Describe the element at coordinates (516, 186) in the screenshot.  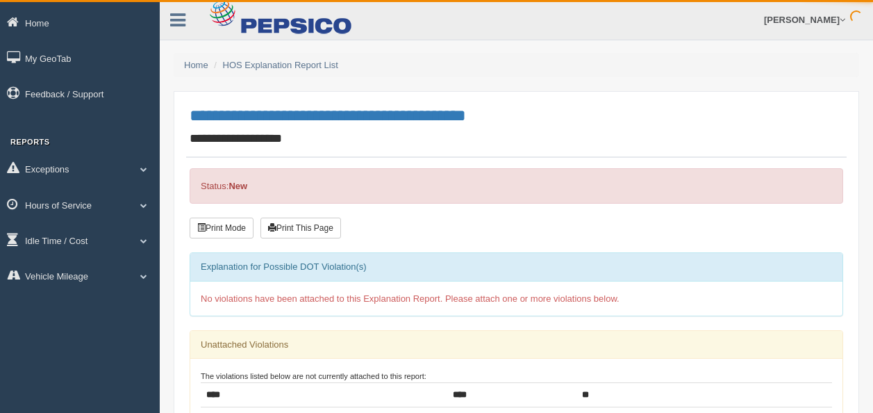
I see `div: Status:` at that location.